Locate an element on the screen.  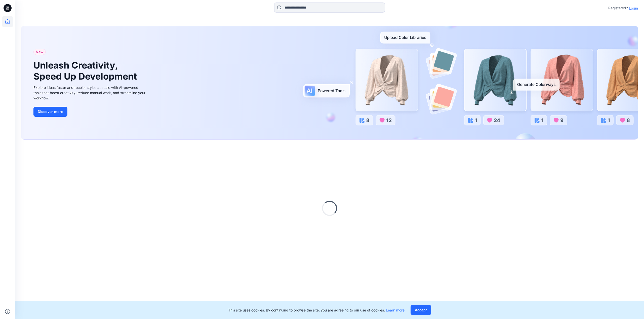
a: Learn more is located at coordinates (395, 310).